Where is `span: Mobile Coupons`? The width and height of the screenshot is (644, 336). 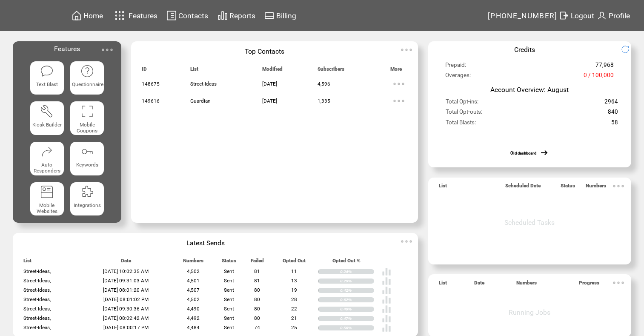
span: Mobile Coupons is located at coordinates (87, 128).